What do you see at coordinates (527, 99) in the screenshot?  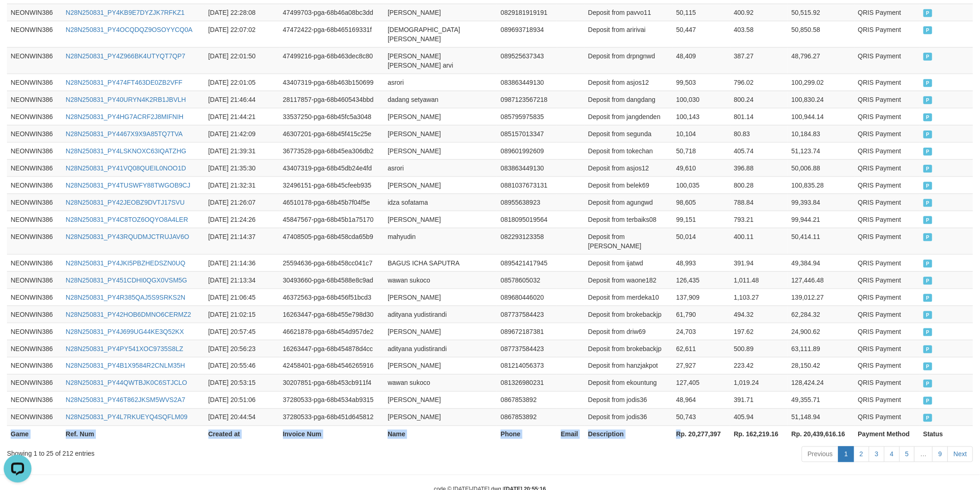 I see `td: 0987123567218` at bounding box center [527, 99].